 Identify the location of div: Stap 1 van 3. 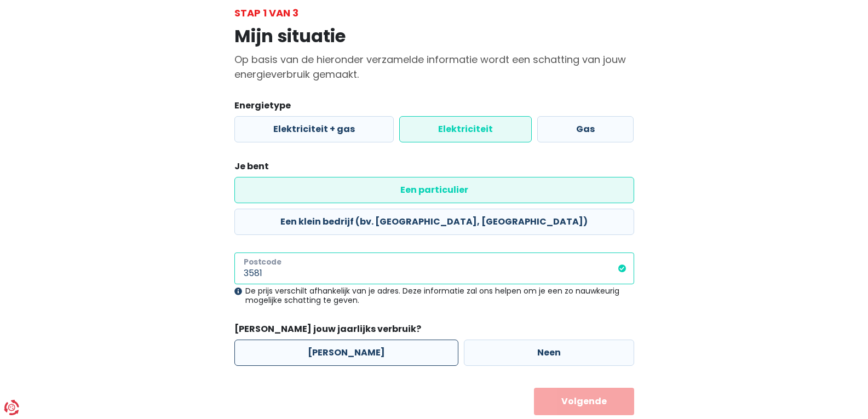
(434, 12).